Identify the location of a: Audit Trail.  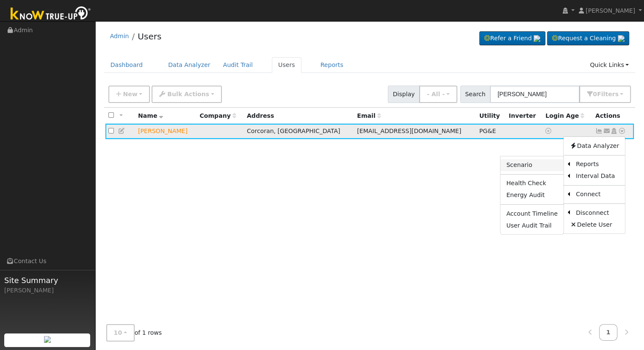
(238, 65).